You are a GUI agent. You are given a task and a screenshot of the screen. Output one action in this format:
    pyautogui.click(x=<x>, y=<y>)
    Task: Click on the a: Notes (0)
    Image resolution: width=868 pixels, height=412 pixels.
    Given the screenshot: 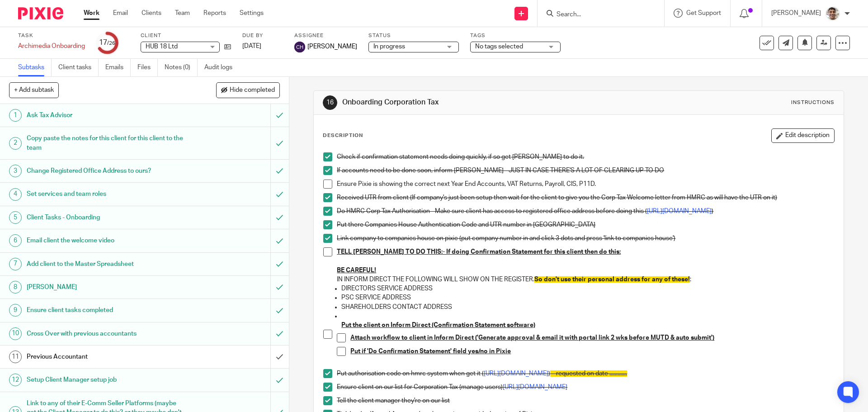 What is the action you would take?
    pyautogui.click(x=181, y=67)
    